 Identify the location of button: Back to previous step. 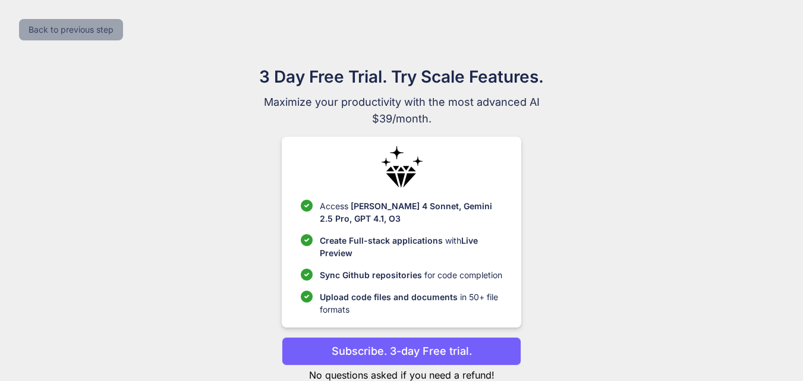
(71, 30).